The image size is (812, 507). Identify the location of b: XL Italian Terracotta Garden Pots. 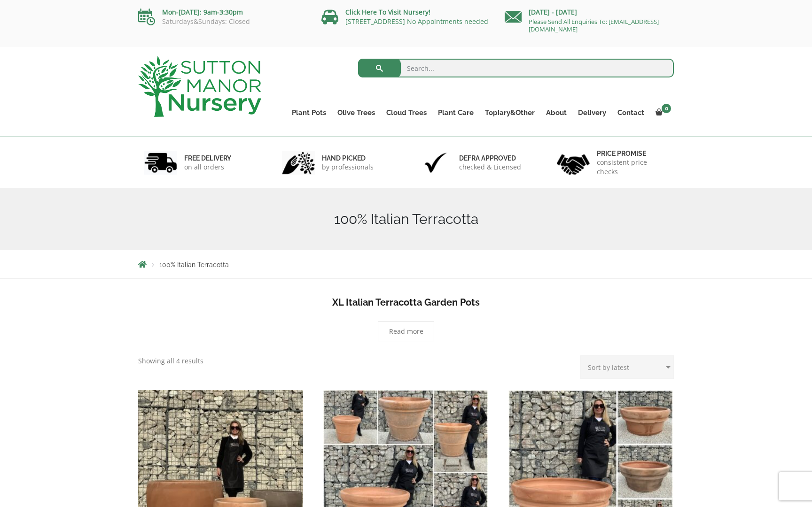
(406, 303).